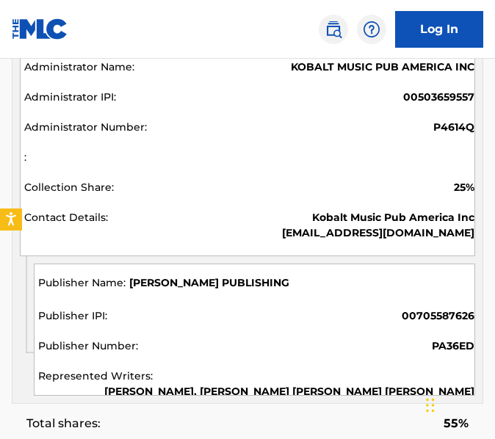  Describe the element at coordinates (430, 405) in the screenshot. I see `div: Drag` at that location.